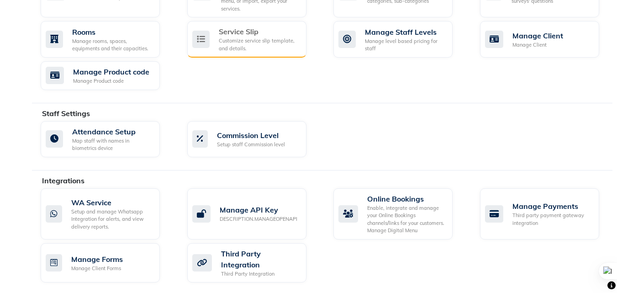  Describe the element at coordinates (546, 214) in the screenshot. I see `a: Manage PaymentsThird party payment gateway integration` at that location.